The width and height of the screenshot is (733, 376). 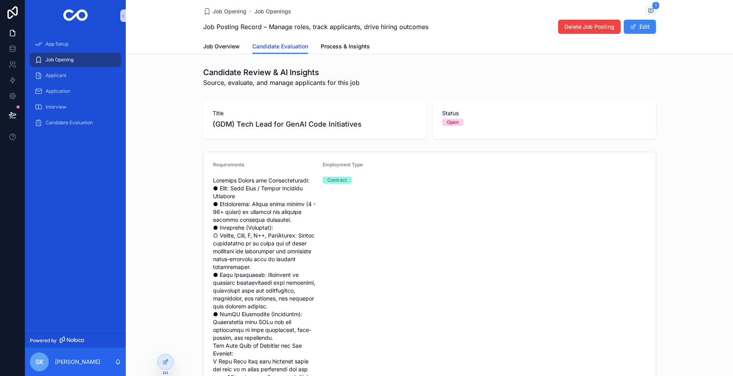 What do you see at coordinates (75, 91) in the screenshot?
I see `a: Application` at bounding box center [75, 91].